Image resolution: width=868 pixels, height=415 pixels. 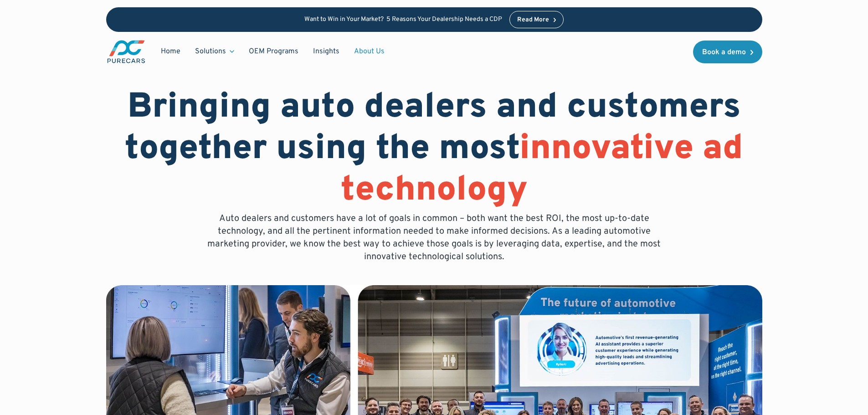 I want to click on p: Want to Win in Your Market? 5 Reasons Your Dealership Needs a CDP, so click(x=403, y=19).